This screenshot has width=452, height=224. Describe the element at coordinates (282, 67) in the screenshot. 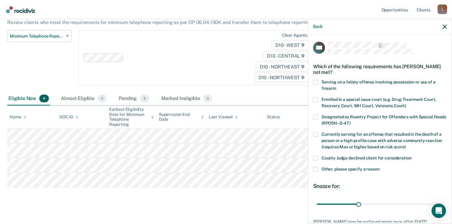

I see `span: D10 - NORTHEAST` at that location.